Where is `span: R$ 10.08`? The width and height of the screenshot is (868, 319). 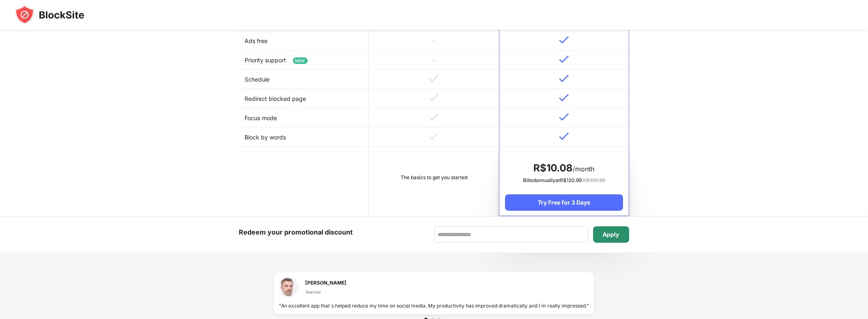
span: R$ 10.08 is located at coordinates (553, 167).